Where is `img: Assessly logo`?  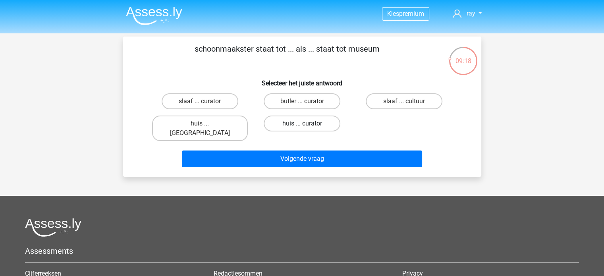 img: Assessly logo is located at coordinates (53, 227).